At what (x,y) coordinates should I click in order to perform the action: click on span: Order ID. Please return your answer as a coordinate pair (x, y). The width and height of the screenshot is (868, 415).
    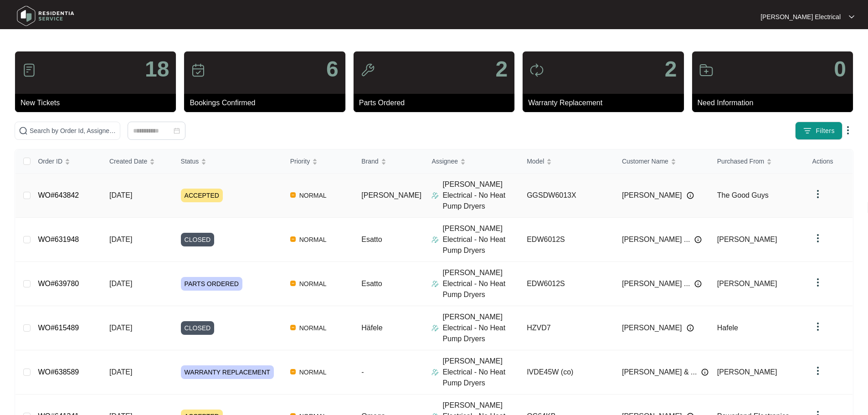
    Looking at the image, I should click on (50, 162).